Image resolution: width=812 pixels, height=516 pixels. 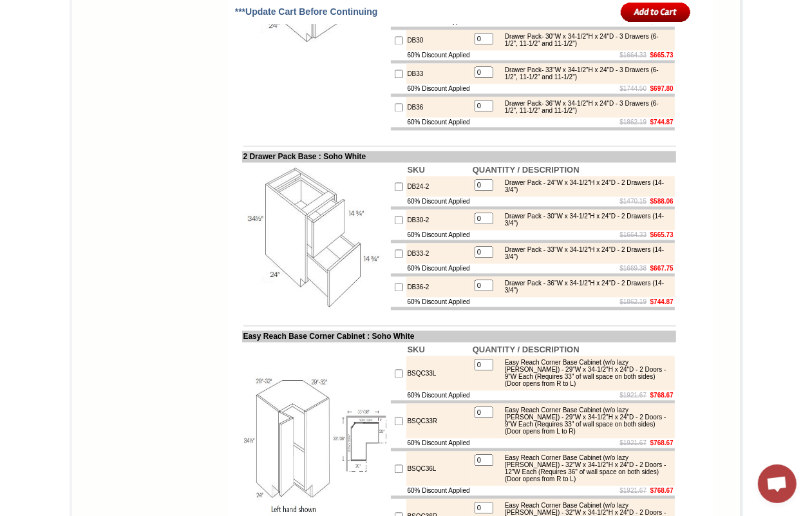 I want to click on td: Easy Reach Base Corner Cabinet : Soho White, so click(x=459, y=336).